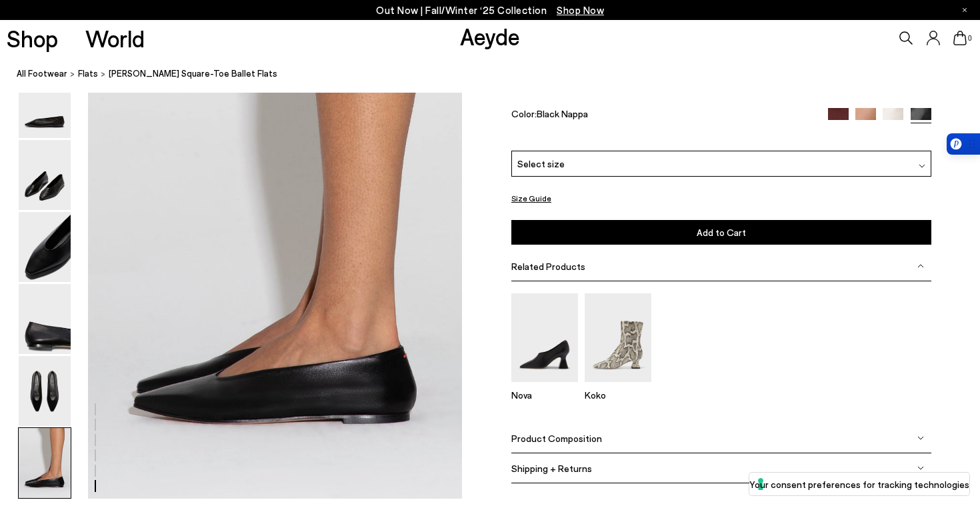  I want to click on img: Koko Regal Heel Boots, so click(618, 337).